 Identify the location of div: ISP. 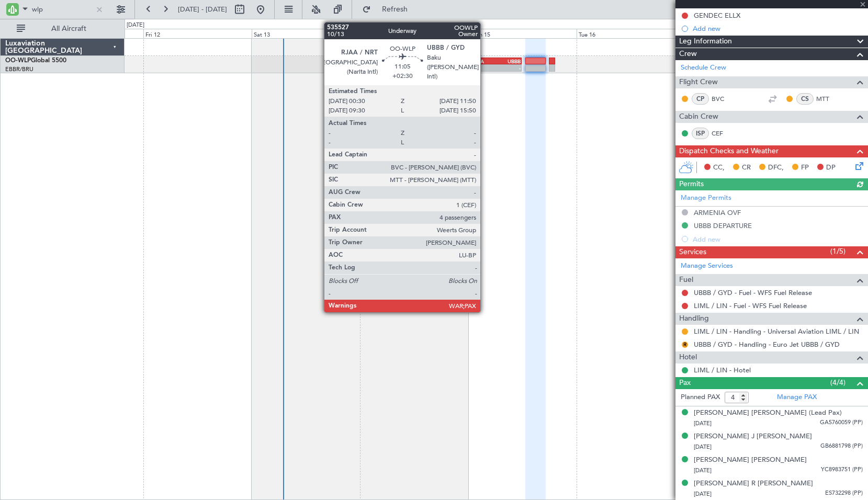
(700, 133).